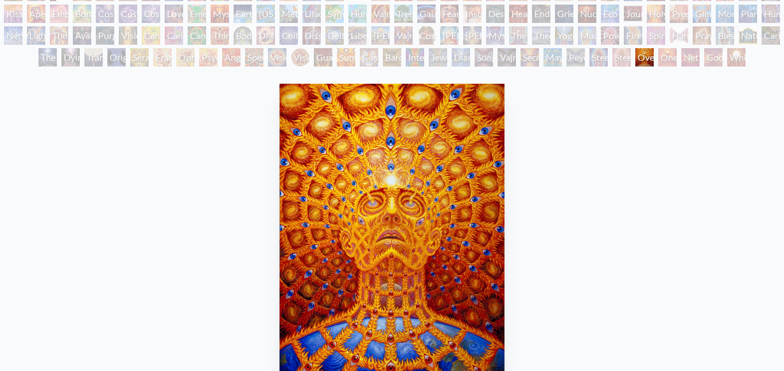  Describe the element at coordinates (357, 36) in the screenshot. I see `div: Liberation Through Seeing` at that location.